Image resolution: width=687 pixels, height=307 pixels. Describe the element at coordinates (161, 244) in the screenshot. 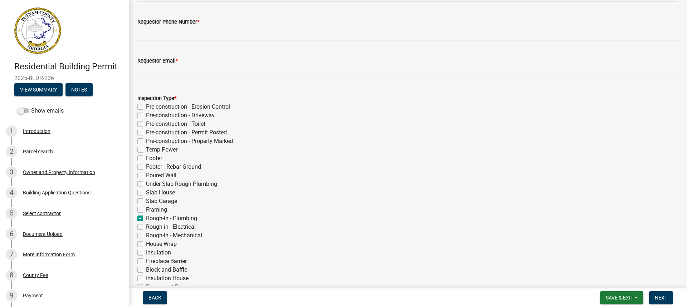

I see `label: House Wrap` at that location.